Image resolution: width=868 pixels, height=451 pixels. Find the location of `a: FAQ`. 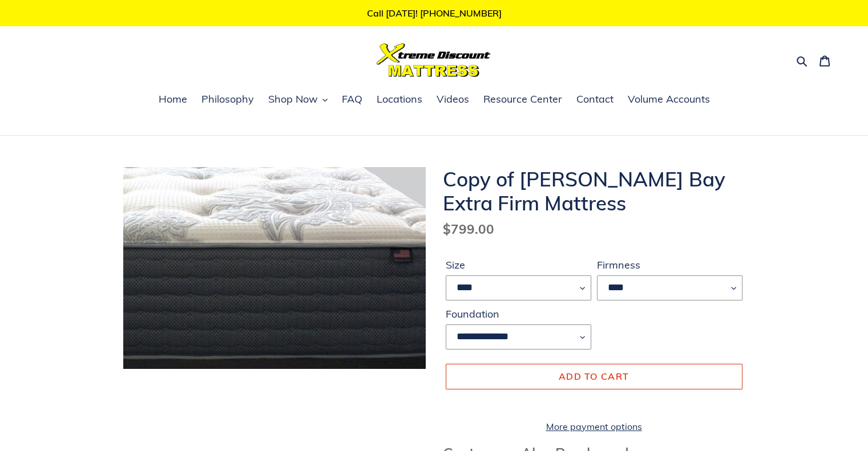

a: FAQ is located at coordinates (352, 100).